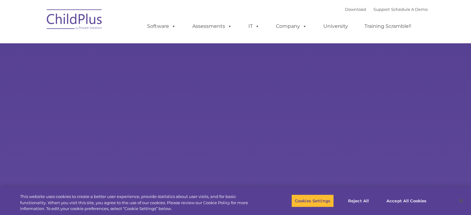 This screenshot has width=471, height=215. What do you see at coordinates (75, 20) in the screenshot?
I see `img: ChildPlus by Procare Solutions` at bounding box center [75, 20].